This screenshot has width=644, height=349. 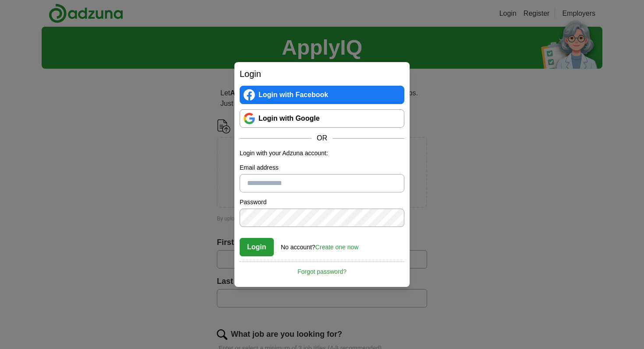 What do you see at coordinates (322, 269) in the screenshot?
I see `a: Forgot password?` at bounding box center [322, 269].